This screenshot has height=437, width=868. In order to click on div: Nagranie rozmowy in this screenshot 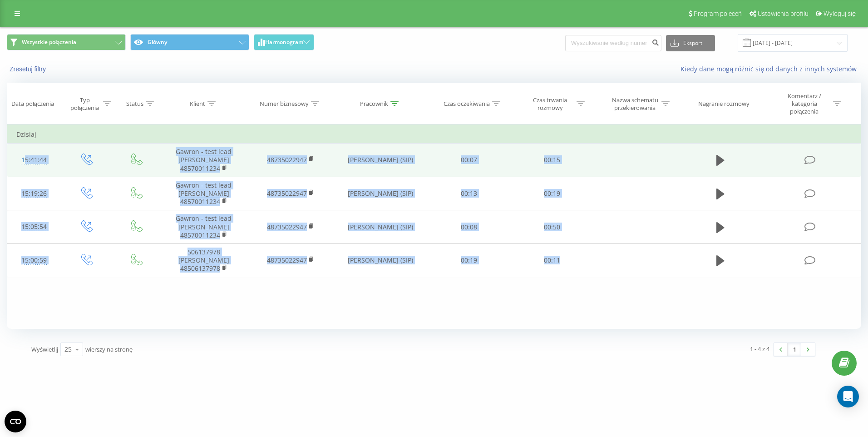, I will do `click(723, 104)`.